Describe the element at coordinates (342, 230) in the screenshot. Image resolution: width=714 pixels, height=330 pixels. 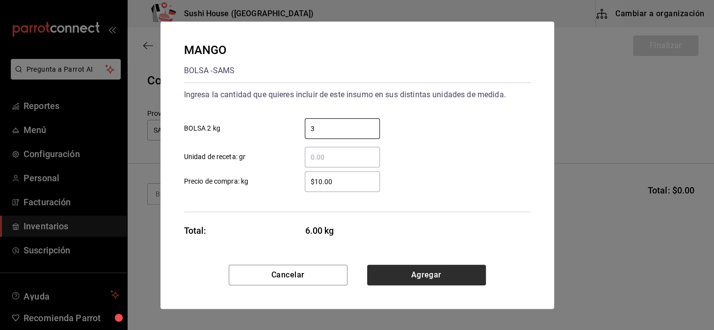
I see `span: 6.00 kg` at that location.